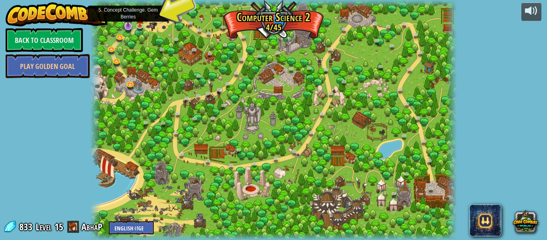 The width and height of the screenshot is (547, 240). What do you see at coordinates (57, 14) in the screenshot?
I see `img: CodeCombat - Learn how to code by playing a game` at bounding box center [57, 14].